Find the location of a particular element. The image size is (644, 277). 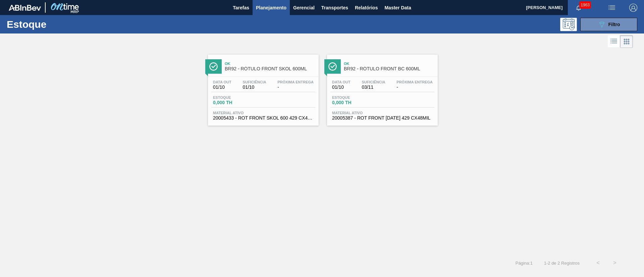

img: Logout is located at coordinates (634, 7).